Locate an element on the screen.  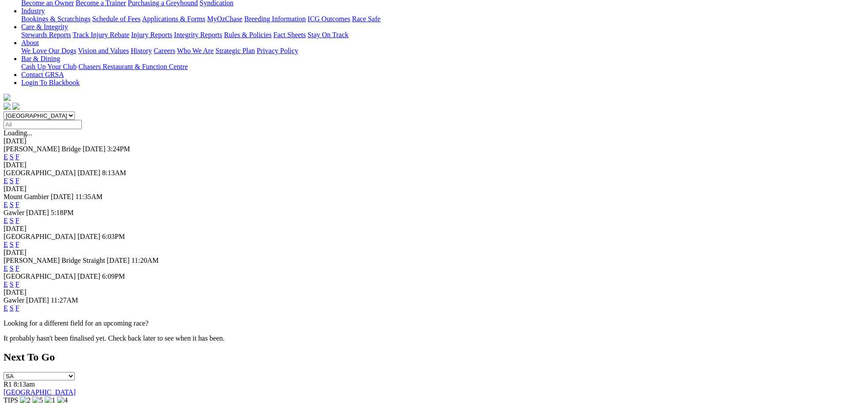
a: Race Safe is located at coordinates (366, 19).